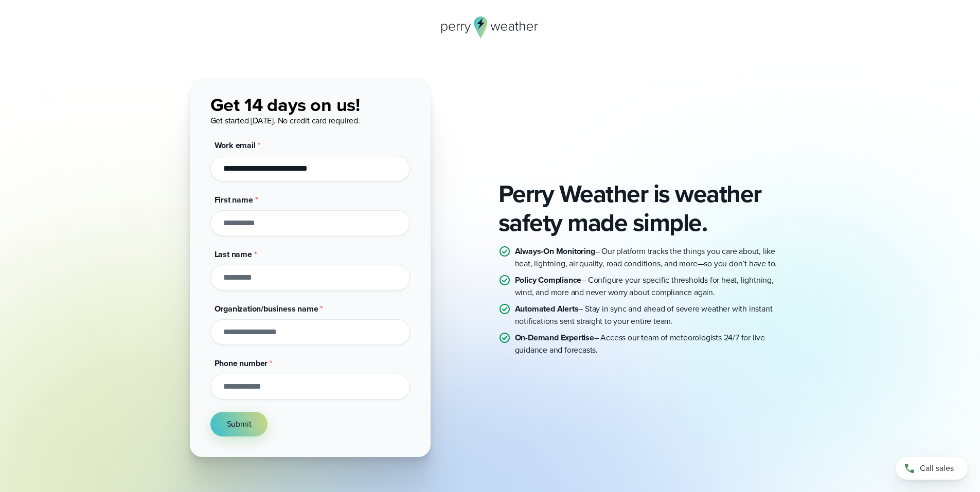 The image size is (980, 492). Describe the element at coordinates (239, 424) in the screenshot. I see `button: Submit` at that location.